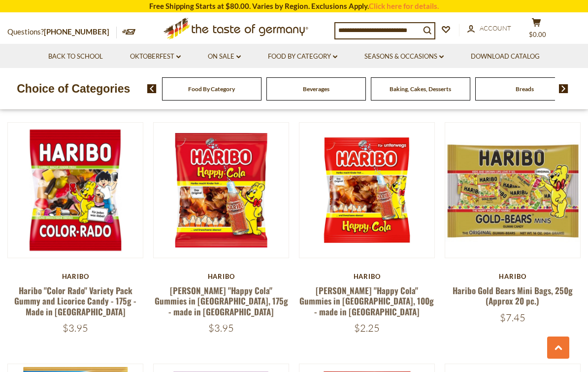 This screenshot has width=588, height=372. What do you see at coordinates (512, 317) in the screenshot?
I see `span: $7.45` at bounding box center [512, 317].